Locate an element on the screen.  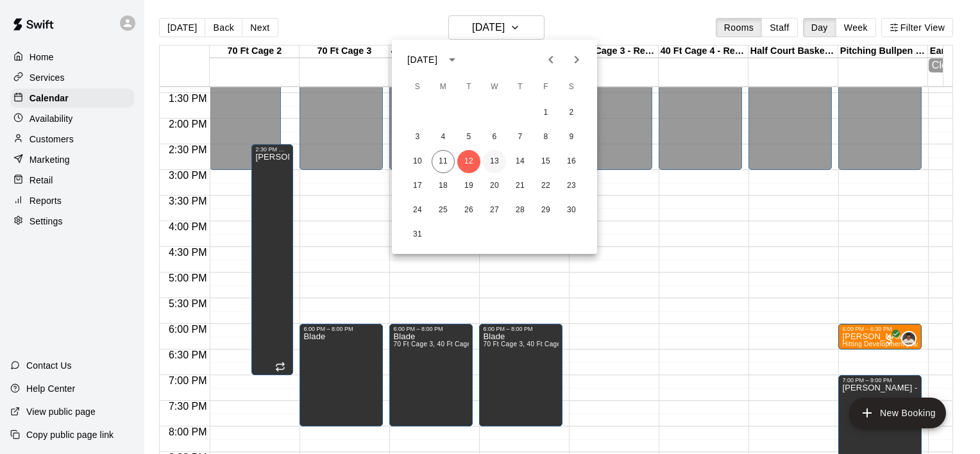
button: 10 is located at coordinates (417, 161).